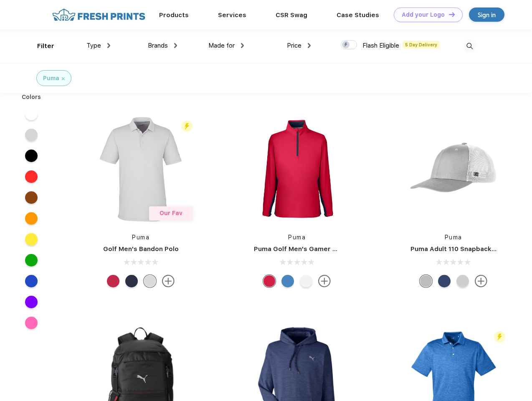 The width and height of the screenshot is (532, 401). Describe the element at coordinates (174, 15) in the screenshot. I see `a: Products` at that location.